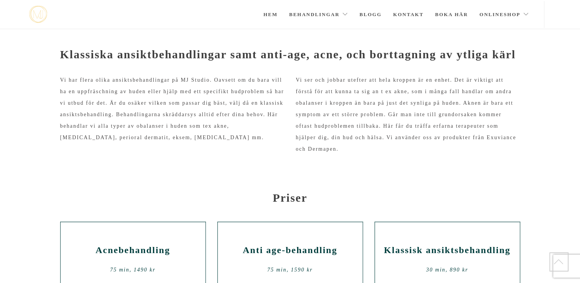  I want to click on a: Onlineshop, so click(504, 15).